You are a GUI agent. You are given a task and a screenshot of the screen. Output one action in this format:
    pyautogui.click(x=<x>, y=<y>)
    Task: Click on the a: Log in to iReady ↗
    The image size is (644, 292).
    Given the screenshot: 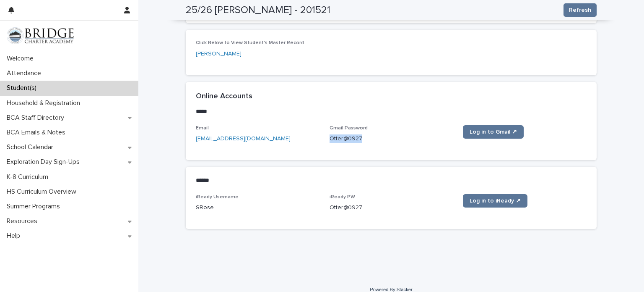 What is the action you would take?
    pyautogui.click(x=495, y=201)
    